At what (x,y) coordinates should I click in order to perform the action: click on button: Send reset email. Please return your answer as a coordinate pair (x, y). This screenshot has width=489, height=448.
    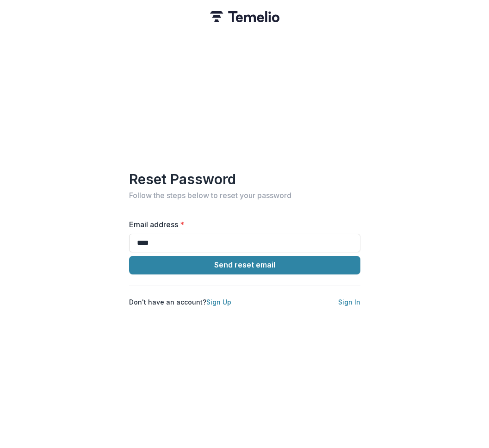
    Looking at the image, I should click on (245, 265).